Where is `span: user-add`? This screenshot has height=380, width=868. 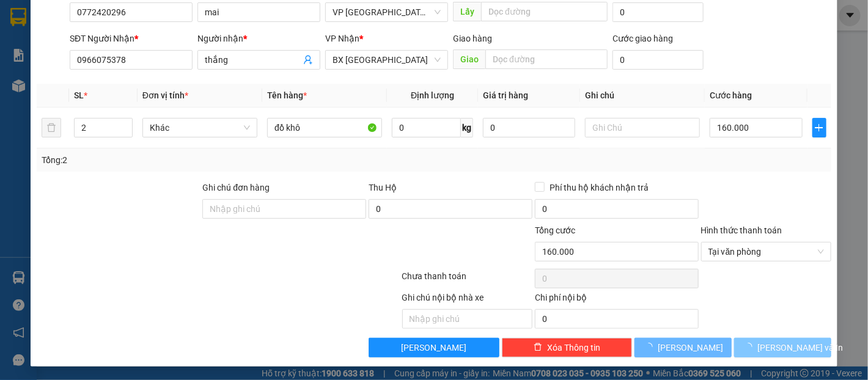
span: user-add is located at coordinates (308, 60).